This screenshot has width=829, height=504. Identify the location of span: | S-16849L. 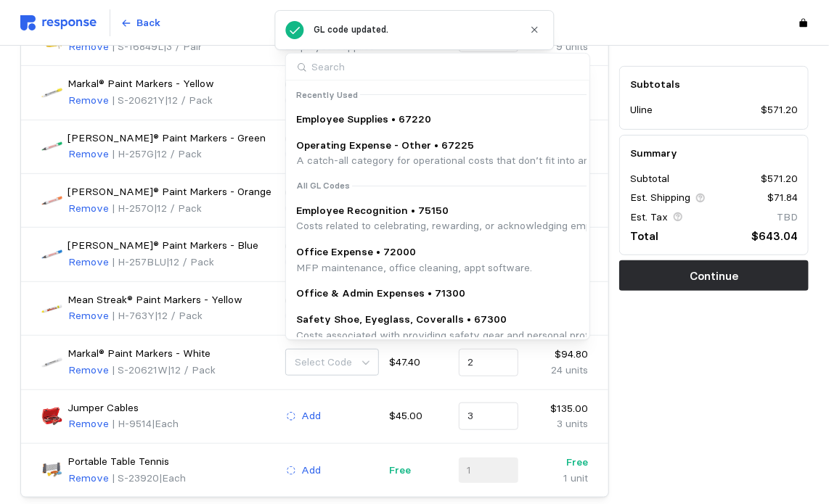
(138, 46).